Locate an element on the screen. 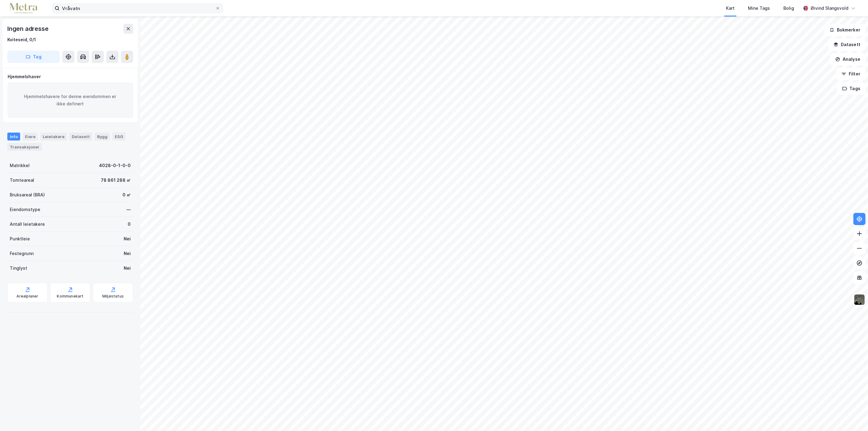  div: Leietakere is located at coordinates (53, 137).